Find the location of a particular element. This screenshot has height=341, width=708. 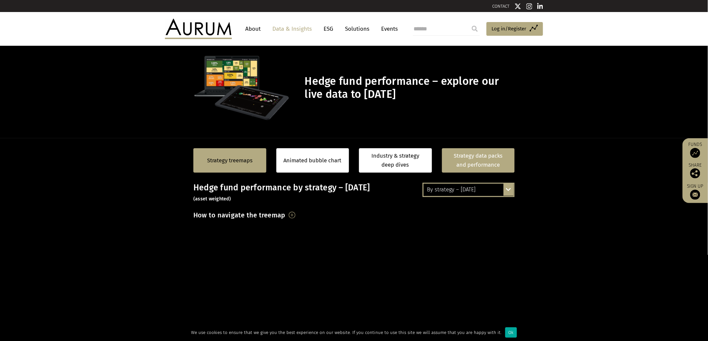

input: Submit is located at coordinates (474, 29).